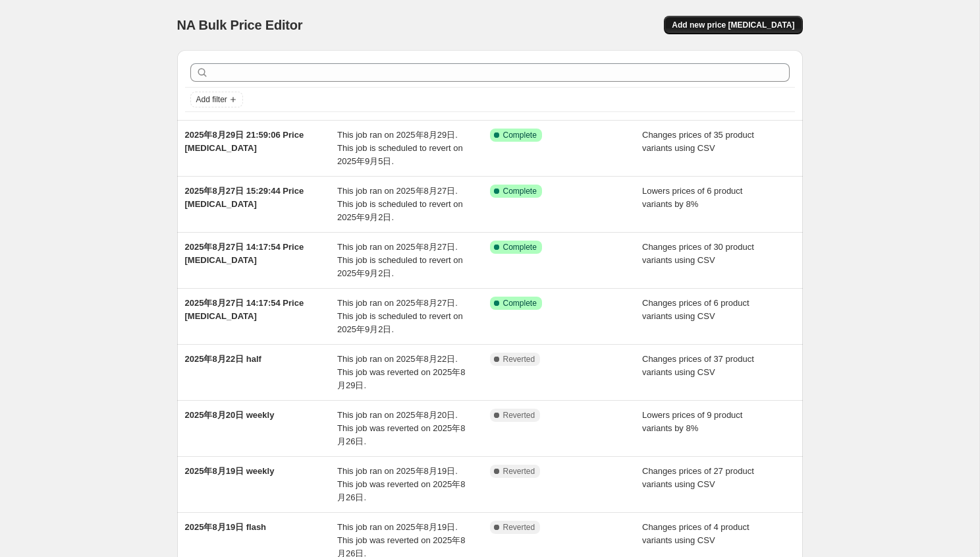 The height and width of the screenshot is (557, 980). I want to click on span: Changes prices of 6 product variants using CSV, so click(696, 310).